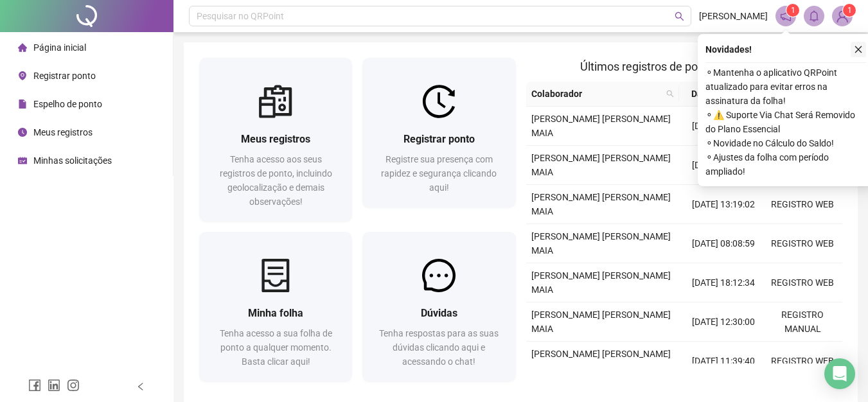 The width and height of the screenshot is (868, 402). What do you see at coordinates (439, 313) in the screenshot?
I see `span: Dúvidas` at bounding box center [439, 313].